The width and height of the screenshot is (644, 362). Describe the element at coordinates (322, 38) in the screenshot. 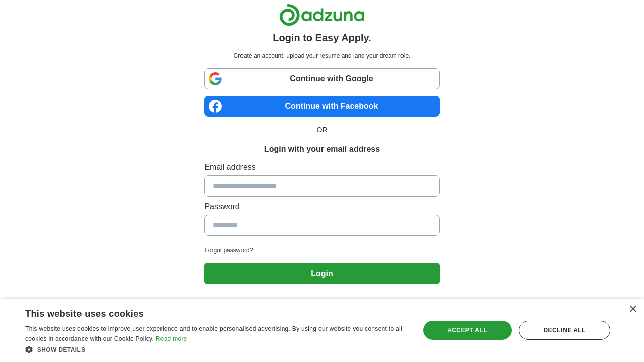

I see `h1: Login to Easy Apply.` at that location.